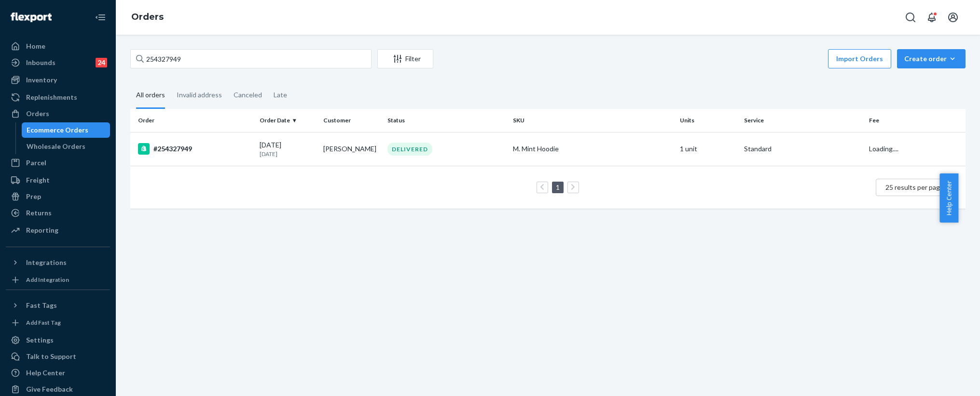 The width and height of the screenshot is (980, 396). What do you see at coordinates (46, 263) in the screenshot?
I see `div: Integrations` at bounding box center [46, 263].